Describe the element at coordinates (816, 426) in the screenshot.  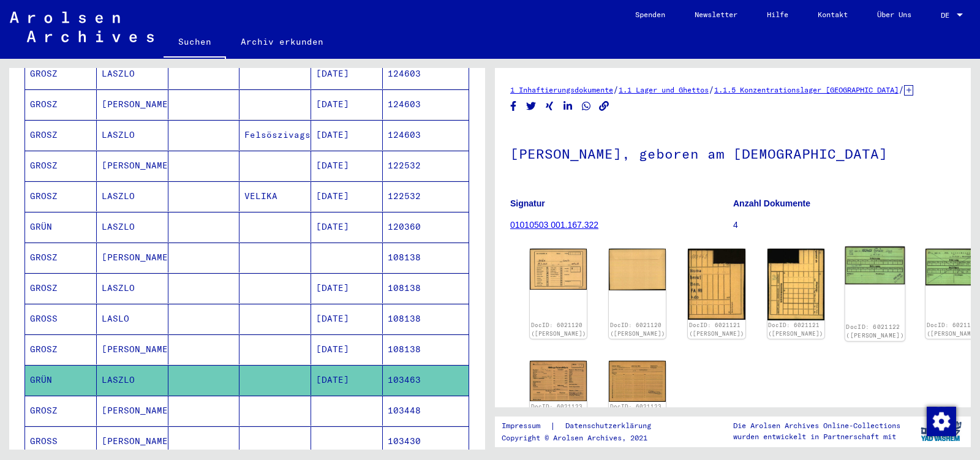
I see `p: Die Arolsen Archives Online-Collections` at that location.